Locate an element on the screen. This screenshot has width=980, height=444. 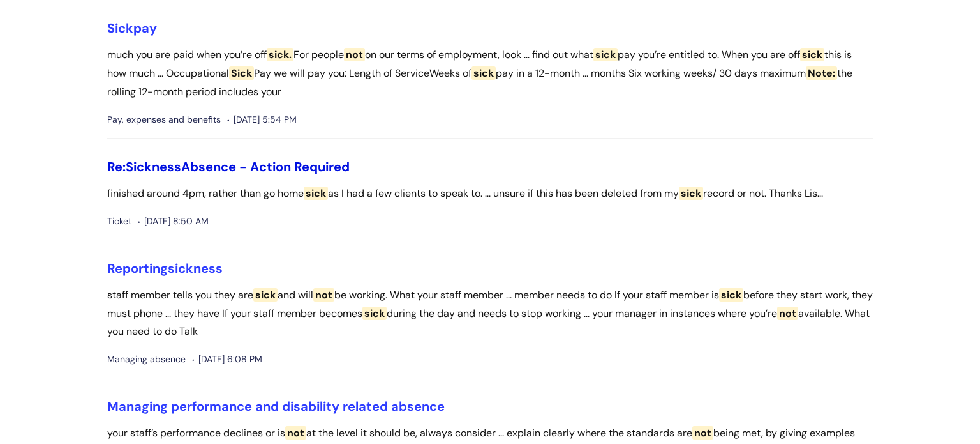
a: Reportingsickness is located at coordinates (165, 268).